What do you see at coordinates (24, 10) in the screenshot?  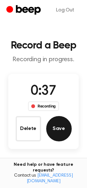 I see `a: Beep` at bounding box center [24, 10].